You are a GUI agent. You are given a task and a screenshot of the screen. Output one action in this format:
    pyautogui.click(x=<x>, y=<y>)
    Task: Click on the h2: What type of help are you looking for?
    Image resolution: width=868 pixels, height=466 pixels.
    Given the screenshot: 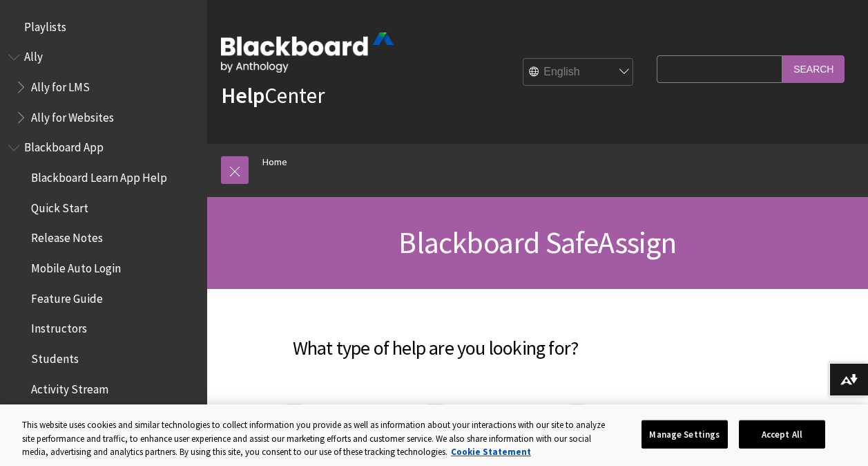 What is the action you would take?
    pyautogui.click(x=435, y=339)
    